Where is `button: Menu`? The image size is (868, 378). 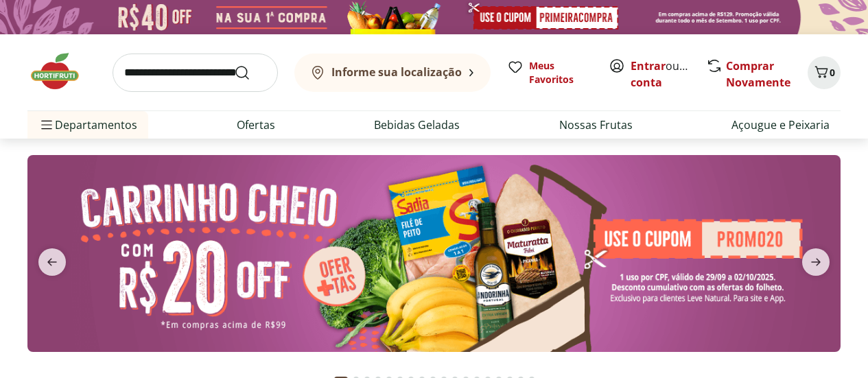
button: Menu is located at coordinates (46, 125).